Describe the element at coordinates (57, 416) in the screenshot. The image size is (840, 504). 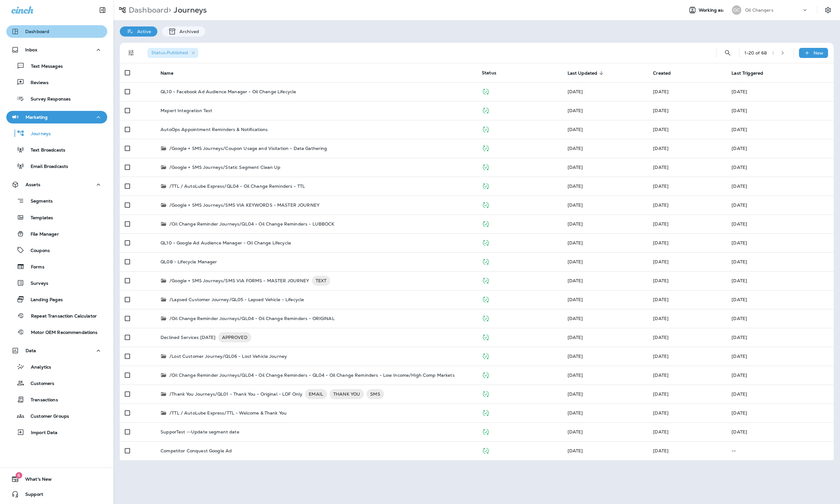
I see `button: Customer Groups` at that location.